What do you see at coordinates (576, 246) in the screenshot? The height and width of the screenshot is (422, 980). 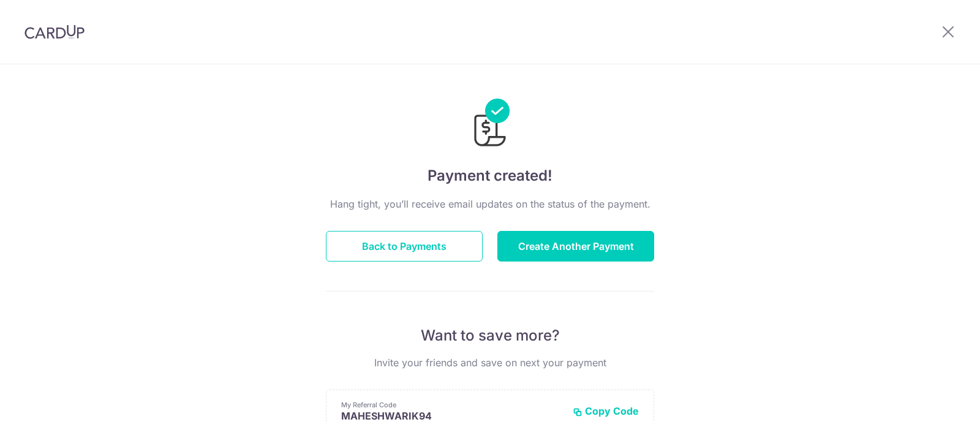 I see `button: Create Another Payment` at bounding box center [576, 246].